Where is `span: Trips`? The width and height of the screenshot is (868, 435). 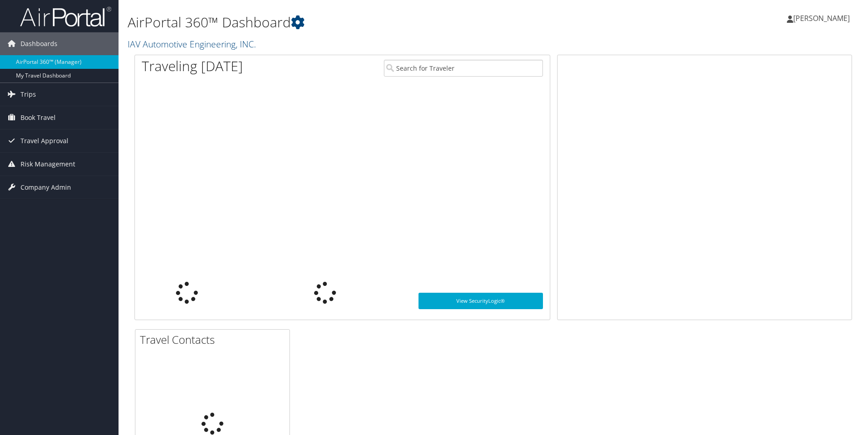
span: Trips is located at coordinates (28, 94).